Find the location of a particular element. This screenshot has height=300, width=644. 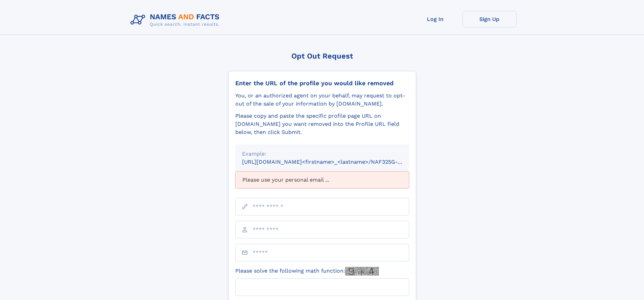

div: Example: is located at coordinates (322, 154).